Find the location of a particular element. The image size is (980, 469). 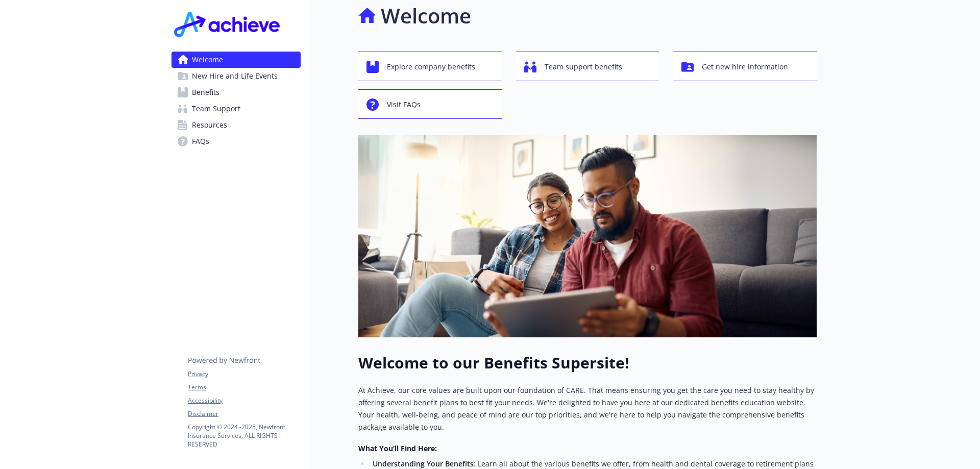

span: Welcome is located at coordinates (207, 60).